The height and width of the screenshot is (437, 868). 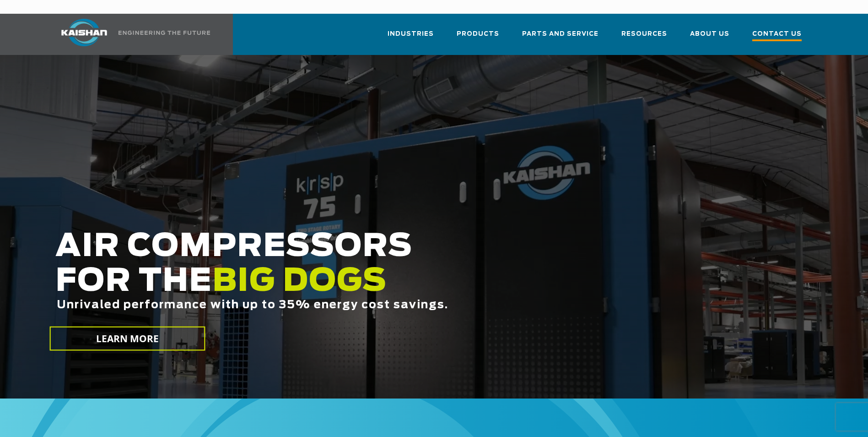 What do you see at coordinates (710, 34) in the screenshot?
I see `span: About Us` at bounding box center [710, 34].